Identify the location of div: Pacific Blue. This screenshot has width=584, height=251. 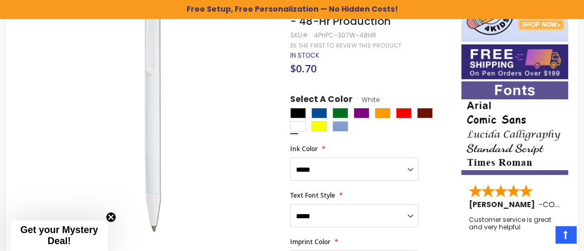
(340, 126).